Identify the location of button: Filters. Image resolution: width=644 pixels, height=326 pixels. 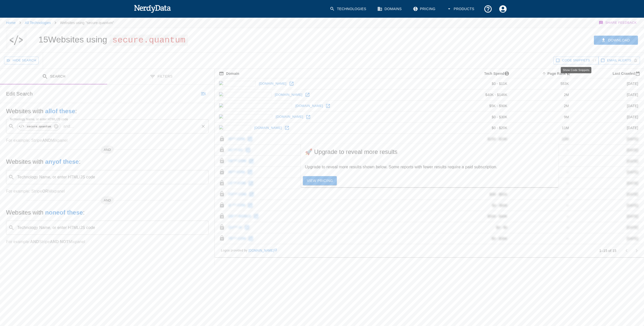
(161, 77).